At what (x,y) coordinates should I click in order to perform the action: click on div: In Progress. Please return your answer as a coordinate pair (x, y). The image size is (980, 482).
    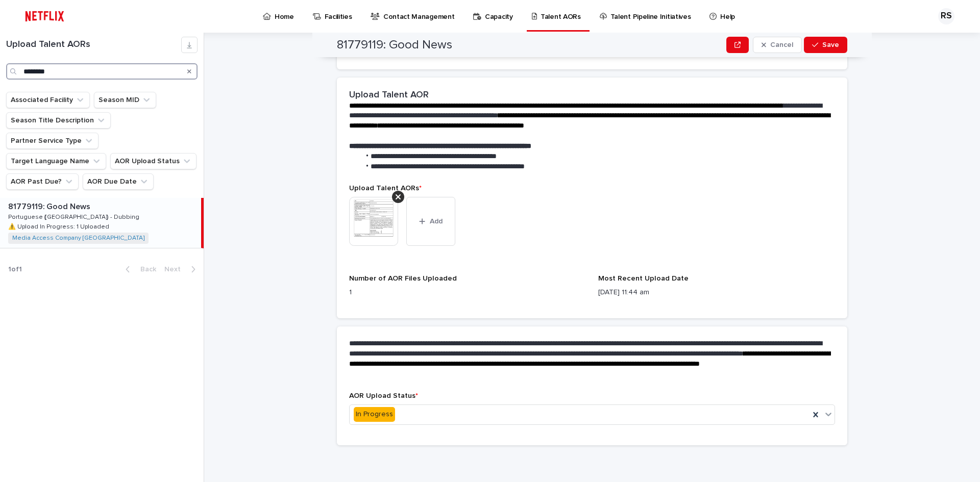
    Looking at the image, I should click on (374, 414).